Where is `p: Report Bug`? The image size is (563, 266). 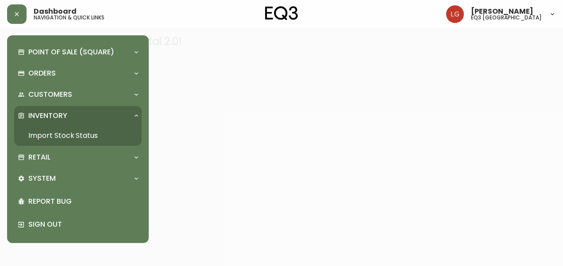 p: Report Bug is located at coordinates (83, 202).